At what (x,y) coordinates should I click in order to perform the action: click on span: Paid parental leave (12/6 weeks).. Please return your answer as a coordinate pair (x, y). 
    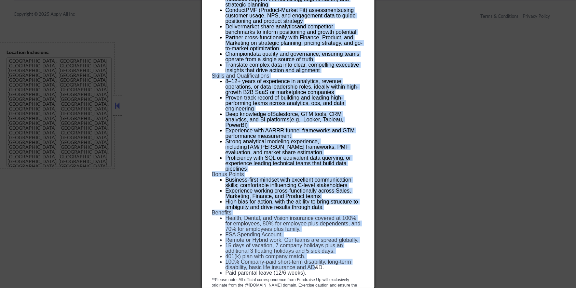
    Looking at the image, I should click on (266, 273).